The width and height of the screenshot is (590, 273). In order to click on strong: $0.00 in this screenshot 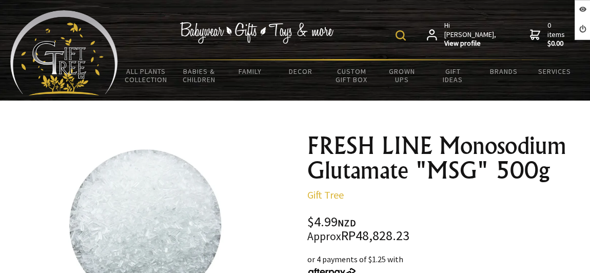, I will do `click(557, 44)`.